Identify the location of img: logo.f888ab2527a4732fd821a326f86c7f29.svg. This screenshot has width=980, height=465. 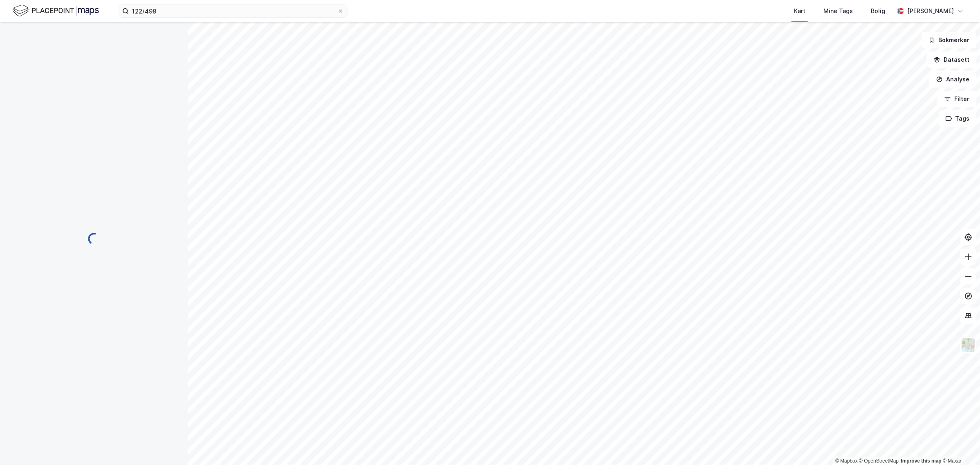
(56, 11).